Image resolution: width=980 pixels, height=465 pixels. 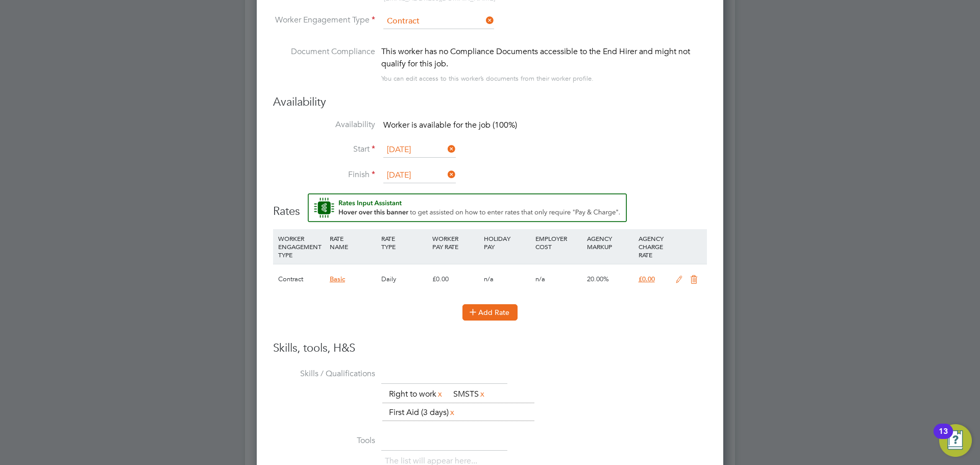 I want to click on button: Open Resource Center, 13 new notifications, so click(x=956, y=441).